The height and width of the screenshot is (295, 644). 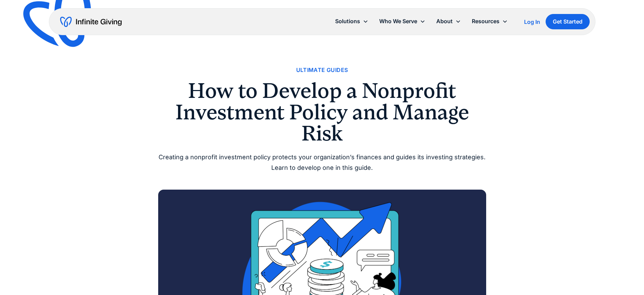 I want to click on a: Ultimate Guides, so click(x=322, y=70).